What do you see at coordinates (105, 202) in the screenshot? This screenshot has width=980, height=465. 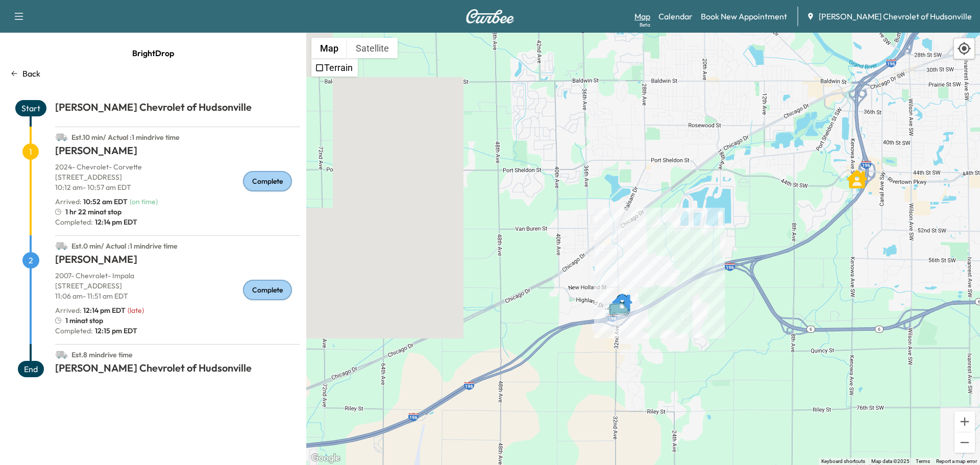 I see `span: 10:52 am EDT` at bounding box center [105, 202].